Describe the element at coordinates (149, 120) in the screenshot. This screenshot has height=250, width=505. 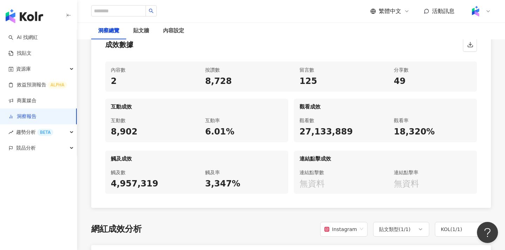
I see `div: 互動數` at that location.